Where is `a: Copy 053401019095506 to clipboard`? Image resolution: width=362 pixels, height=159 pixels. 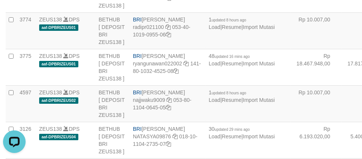 a: Copy 053401019095506 to clipboard is located at coordinates (168, 35).